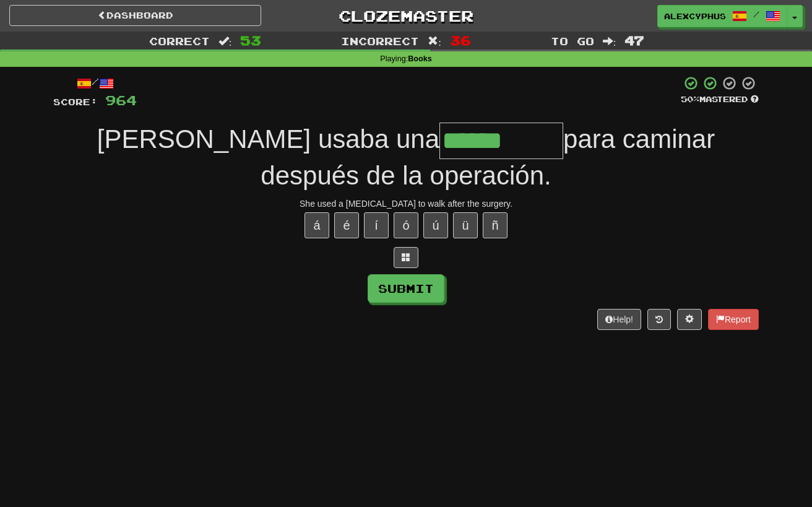  Describe the element at coordinates (406, 225) in the screenshot. I see `button: ó` at that location.